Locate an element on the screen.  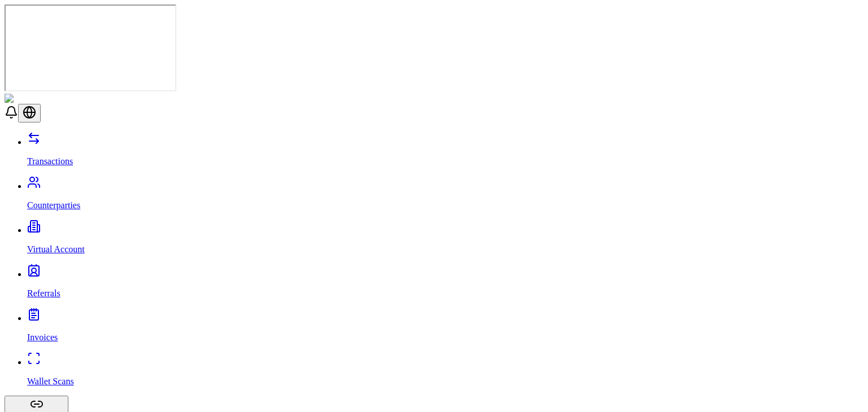
a: Counterparties is located at coordinates (445, 196).